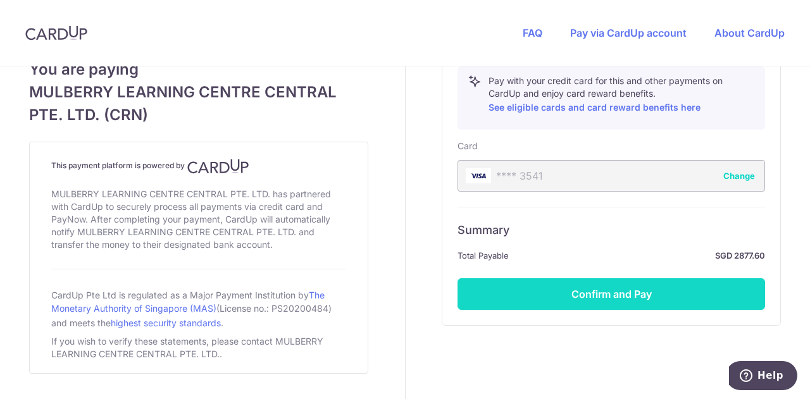 Image resolution: width=810 pixels, height=399 pixels. Describe the element at coordinates (611, 294) in the screenshot. I see `button: Confirm and Pay` at that location.